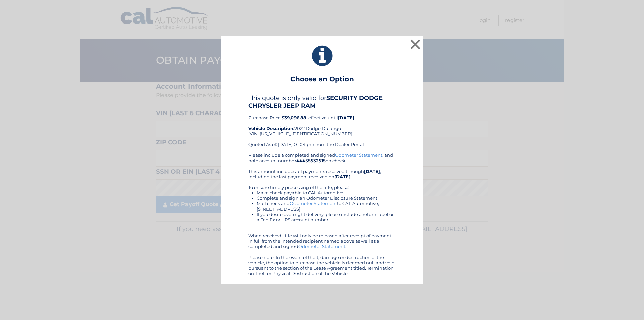  I want to click on li: Complete and sign an Odometer Disclosure Statement, so click(326, 198).